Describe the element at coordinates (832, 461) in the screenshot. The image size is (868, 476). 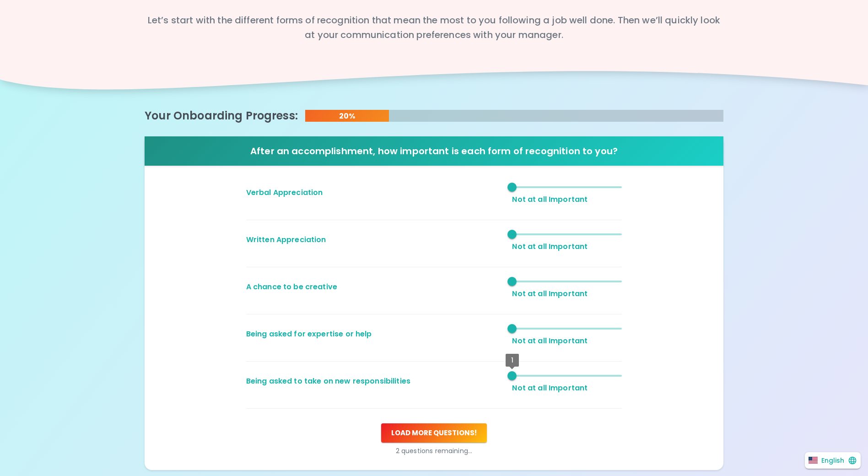
I see `p: English` at that location.